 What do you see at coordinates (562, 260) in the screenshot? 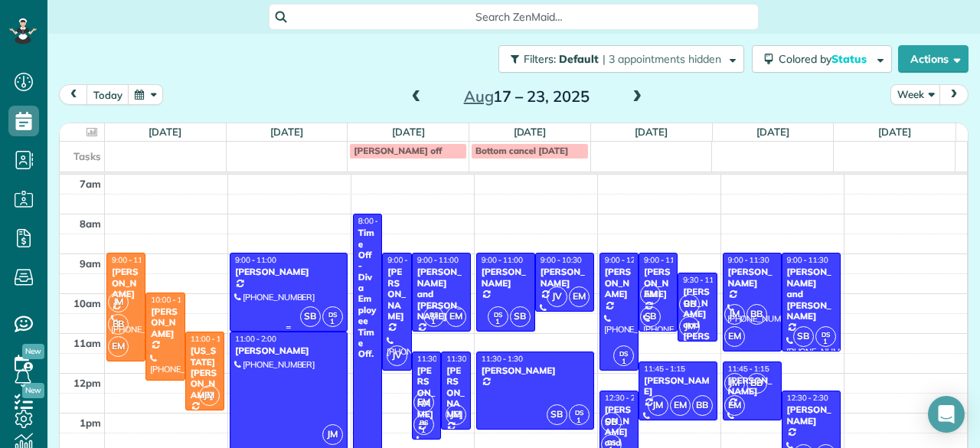
I see `span: 9:00 - 10:30` at bounding box center [562, 260].